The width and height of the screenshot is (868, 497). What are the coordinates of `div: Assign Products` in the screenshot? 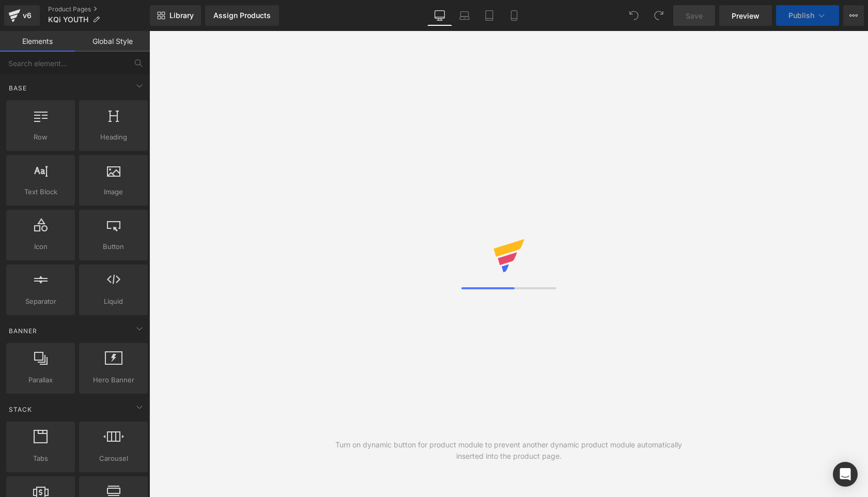 It's located at (241, 15).